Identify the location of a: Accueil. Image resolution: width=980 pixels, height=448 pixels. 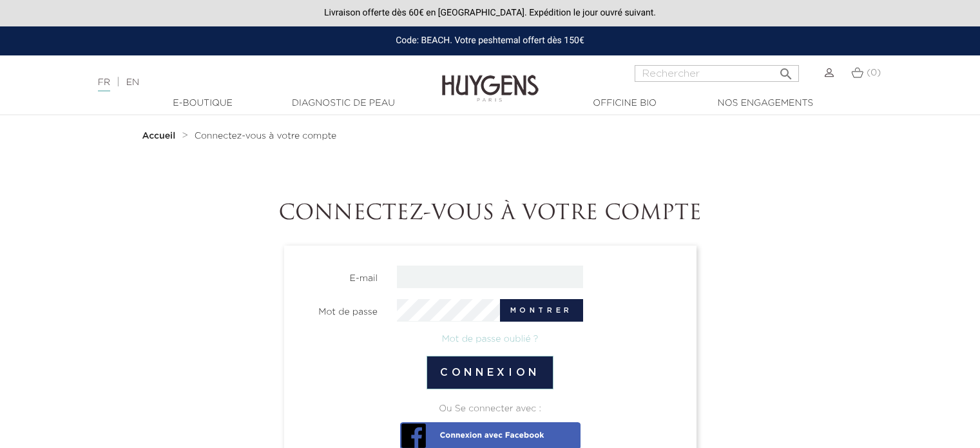
(161, 136).